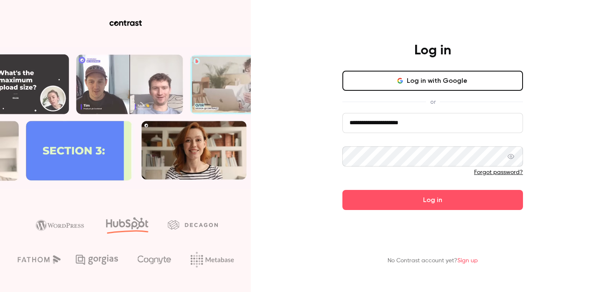  I want to click on a: Sign up, so click(467, 260).